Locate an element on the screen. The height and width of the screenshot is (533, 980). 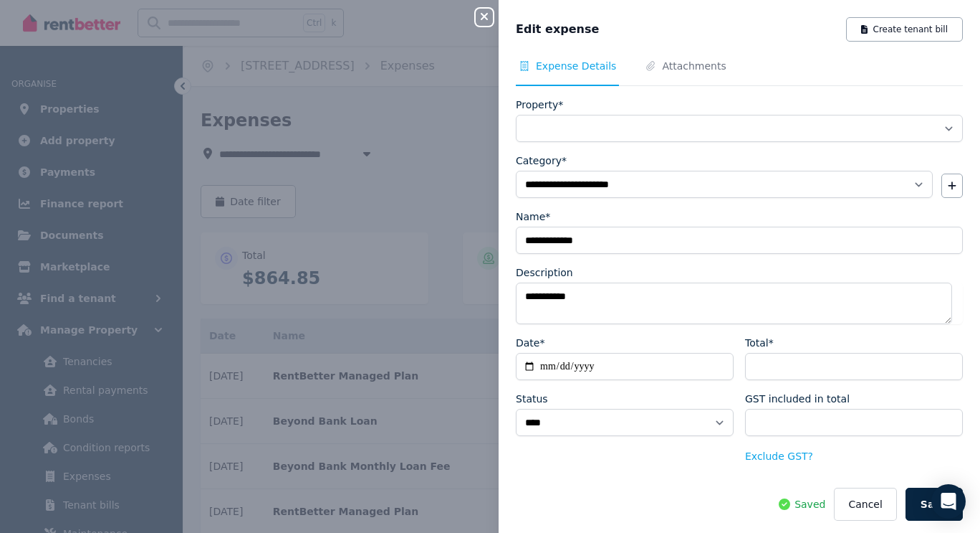
label: Category* is located at coordinates (541, 160).